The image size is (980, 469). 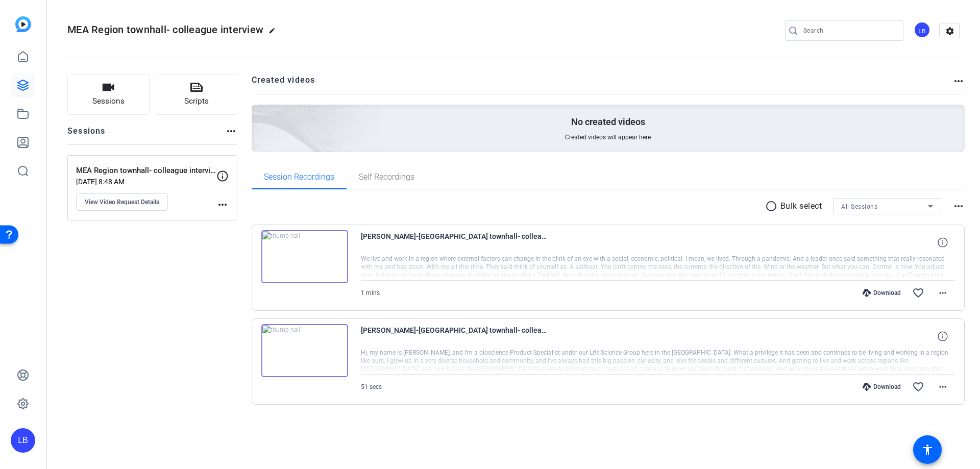 What do you see at coordinates (922, 30) in the screenshot?
I see `ngx-avatar: Lynn Bannatyne` at bounding box center [922, 30].